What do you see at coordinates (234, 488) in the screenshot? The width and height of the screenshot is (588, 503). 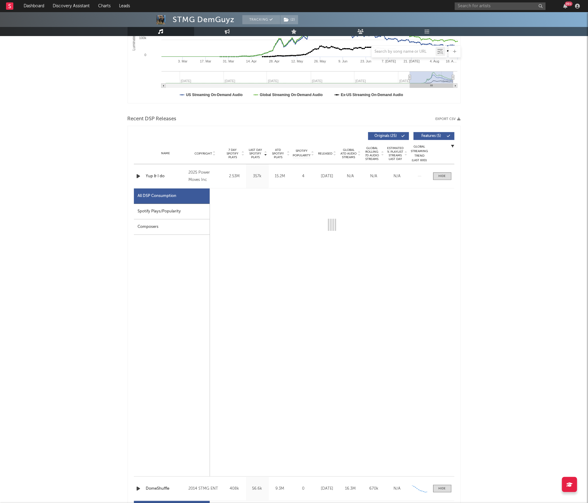 I see `div: 408k` at bounding box center [234, 488].